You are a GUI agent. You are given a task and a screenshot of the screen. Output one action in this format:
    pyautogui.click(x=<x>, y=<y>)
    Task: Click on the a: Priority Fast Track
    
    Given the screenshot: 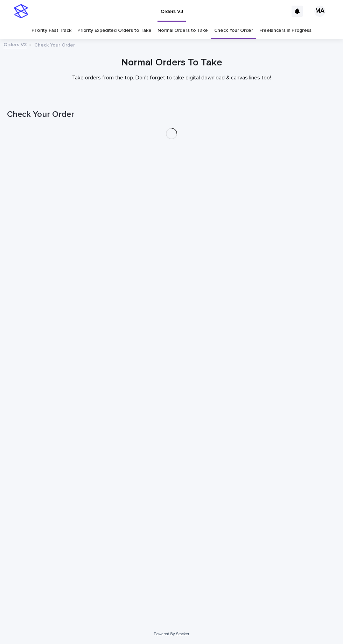 What is the action you would take?
    pyautogui.click(x=51, y=30)
    